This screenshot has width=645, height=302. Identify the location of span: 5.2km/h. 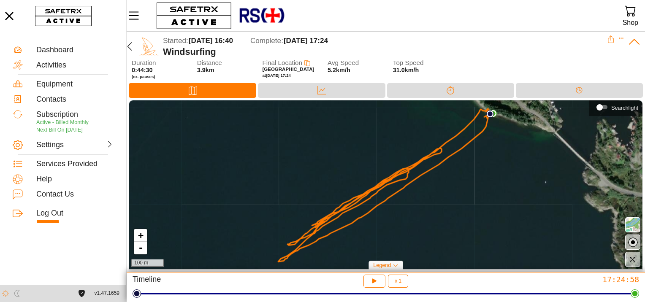
(339, 70).